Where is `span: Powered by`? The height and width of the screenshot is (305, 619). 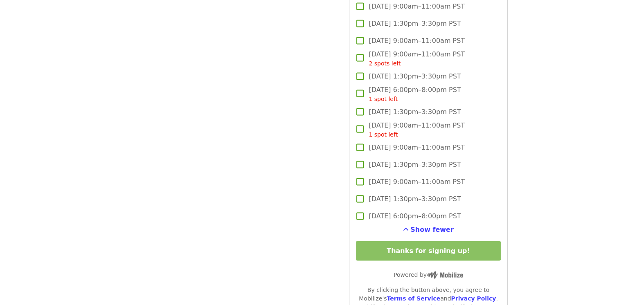
span: Powered by is located at coordinates (428, 275).